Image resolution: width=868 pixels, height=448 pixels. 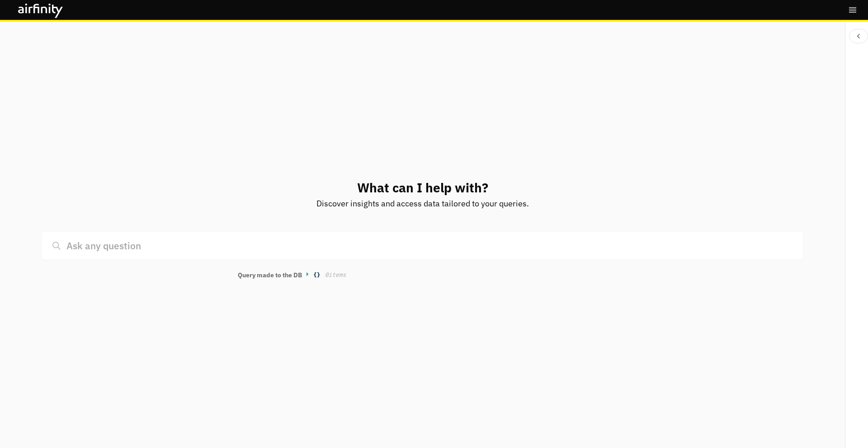 What do you see at coordinates (270, 275) in the screenshot?
I see `p: Query made to the DB` at bounding box center [270, 275].